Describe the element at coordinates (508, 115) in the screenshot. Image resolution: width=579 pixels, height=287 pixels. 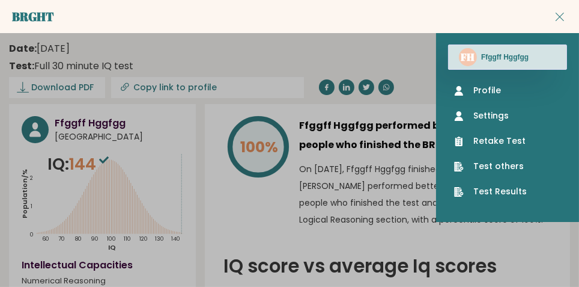
I see `a: Settings` at that location.